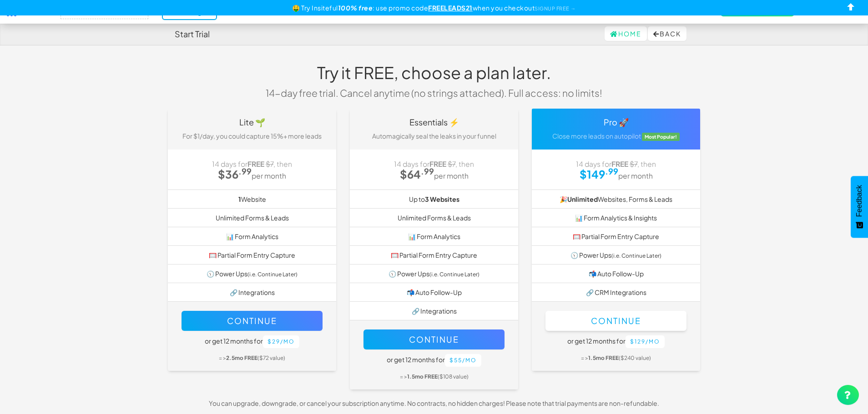 The image size is (868, 414). I want to click on h1: Try it FREE, choose a plan later., so click(434, 73).